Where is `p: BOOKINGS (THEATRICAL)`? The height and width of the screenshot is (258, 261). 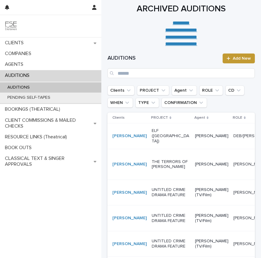
p: BOOKINGS (THEATRICAL) is located at coordinates (34, 109).